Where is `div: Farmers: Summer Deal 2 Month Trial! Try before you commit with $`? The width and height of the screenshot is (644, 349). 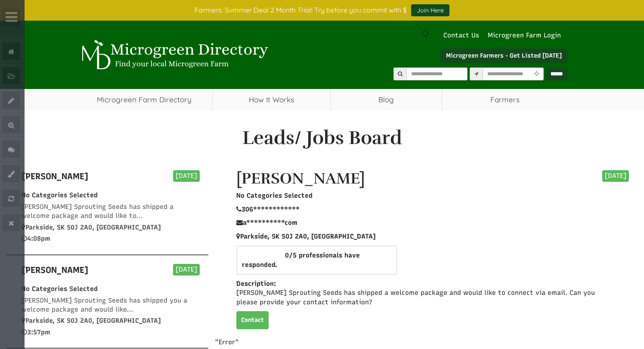 div: Farmers: Summer Deal 2 Month Trial! Try before you commit with $ is located at coordinates (322, 10).